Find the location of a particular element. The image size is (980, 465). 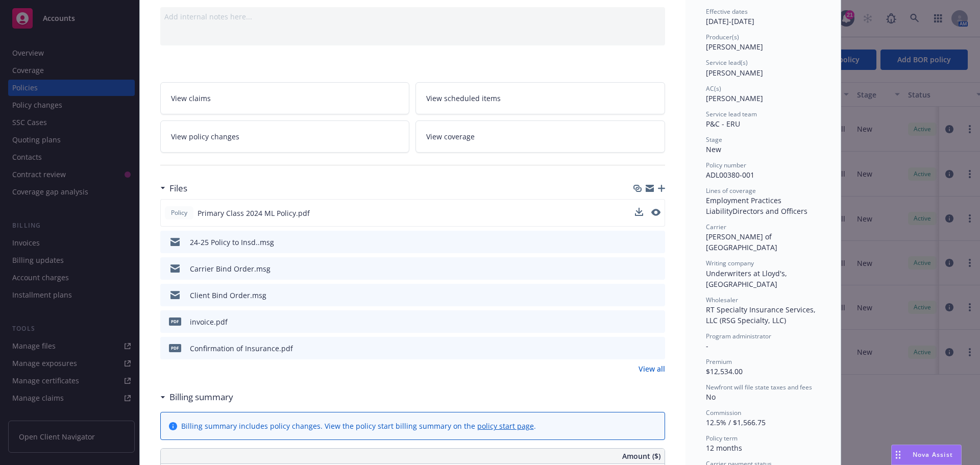

span: AC(s) is located at coordinates (714, 89).